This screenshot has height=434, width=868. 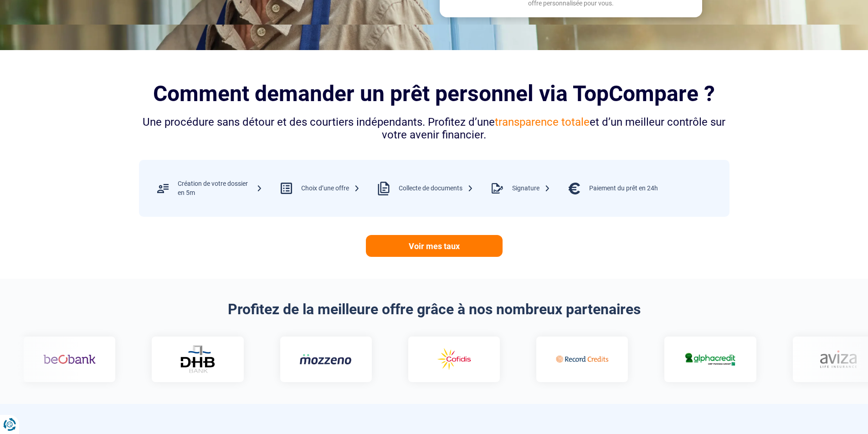 What do you see at coordinates (697, 359) in the screenshot?
I see `img: Alphacredit` at bounding box center [697, 359].